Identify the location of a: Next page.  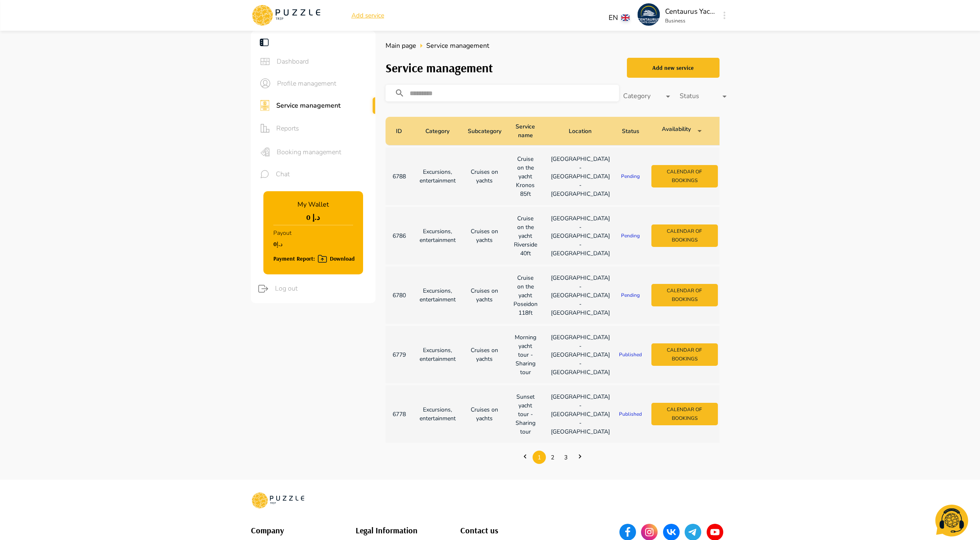
(580, 458).